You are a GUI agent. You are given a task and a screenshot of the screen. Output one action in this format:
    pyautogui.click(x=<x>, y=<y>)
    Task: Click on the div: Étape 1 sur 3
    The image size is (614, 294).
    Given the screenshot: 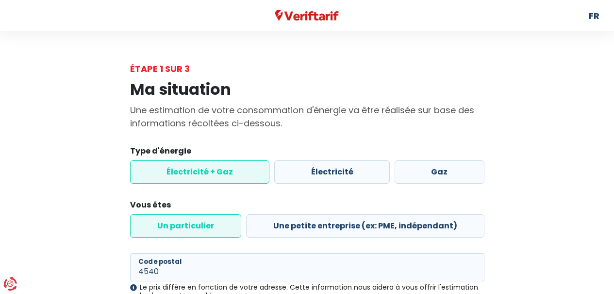 What is the action you would take?
    pyautogui.click(x=307, y=68)
    